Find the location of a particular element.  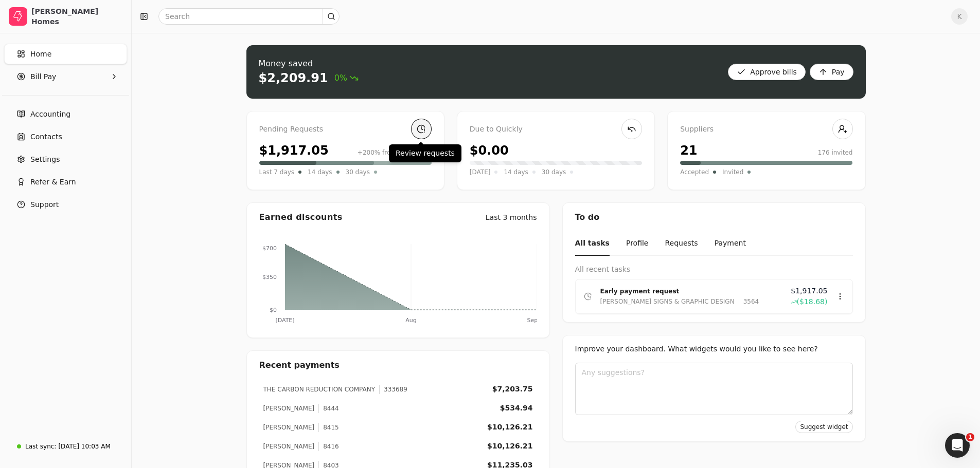

div: Last 3 months is located at coordinates (511, 217).